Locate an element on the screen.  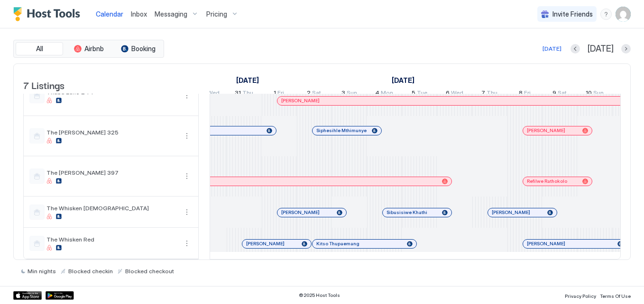
a: August 2, 2025 is located at coordinates (314, 94).